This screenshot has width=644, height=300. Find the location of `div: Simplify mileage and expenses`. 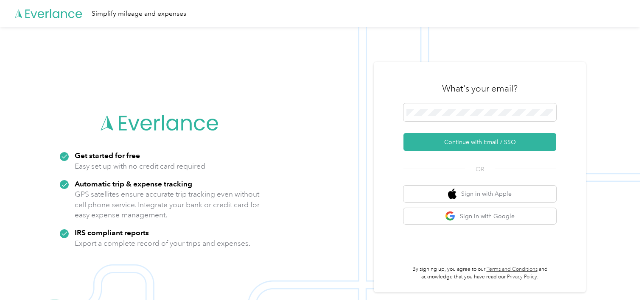

div: Simplify mileage and expenses is located at coordinates (139, 14).